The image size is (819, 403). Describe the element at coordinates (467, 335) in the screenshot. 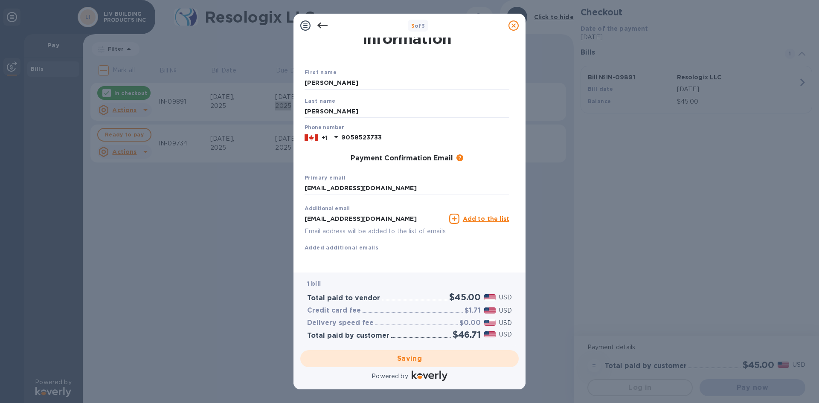

I see `h2: $46.71` at that location.